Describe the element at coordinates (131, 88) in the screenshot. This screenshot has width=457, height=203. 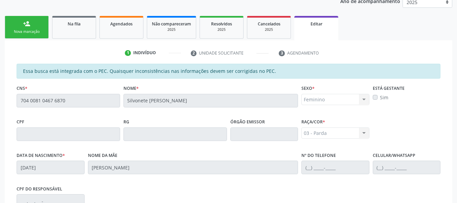
I see `label: Nome` at that location.